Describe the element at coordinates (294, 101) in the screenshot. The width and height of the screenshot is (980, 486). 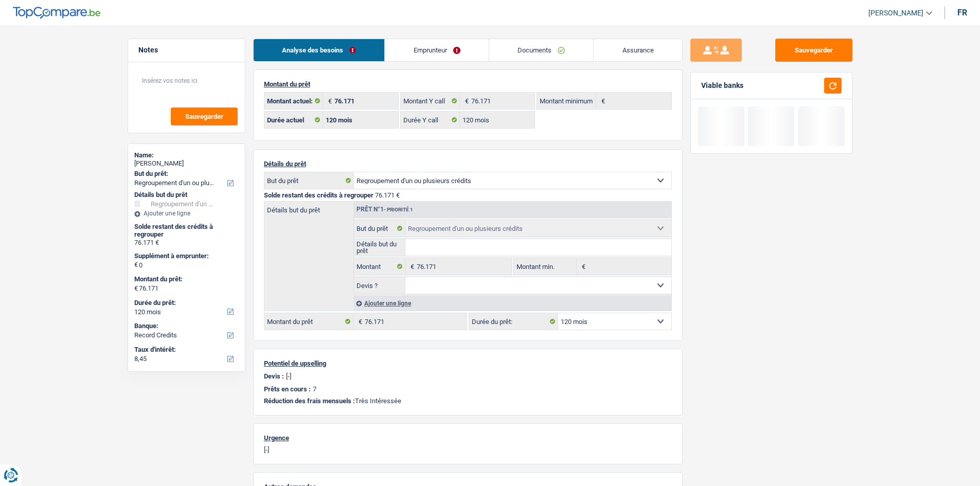
I see `label: Montant actuel:` at that location.